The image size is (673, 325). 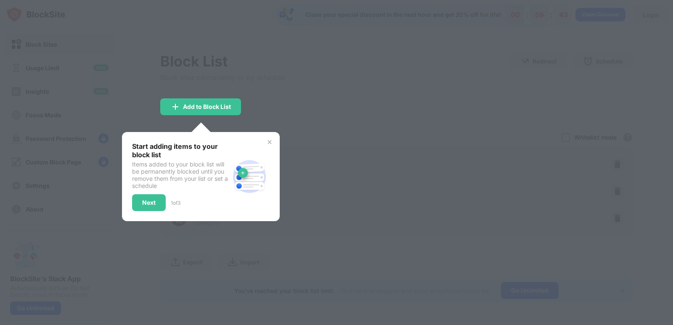 What do you see at coordinates (149, 203) in the screenshot?
I see `div: Next` at bounding box center [149, 203].